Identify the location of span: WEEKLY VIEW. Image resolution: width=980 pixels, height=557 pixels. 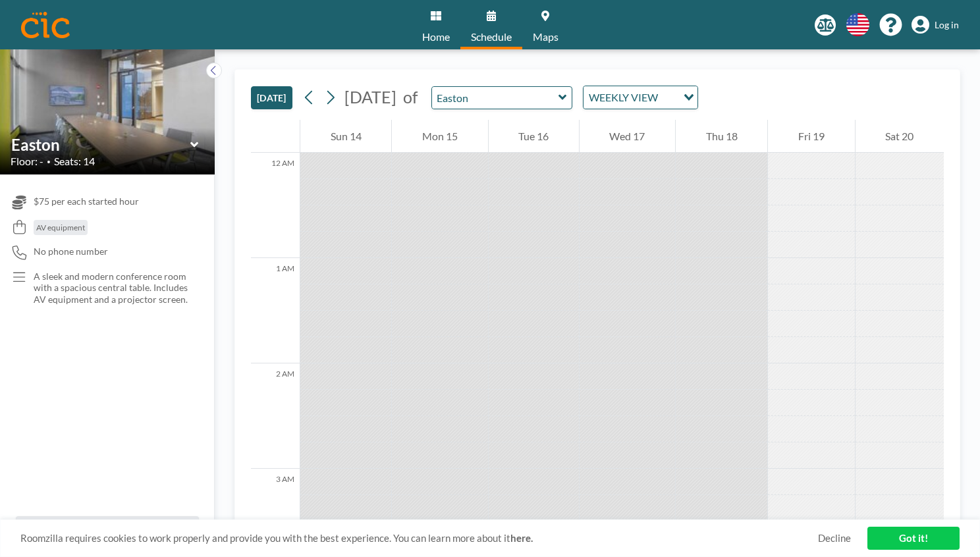
(623, 97).